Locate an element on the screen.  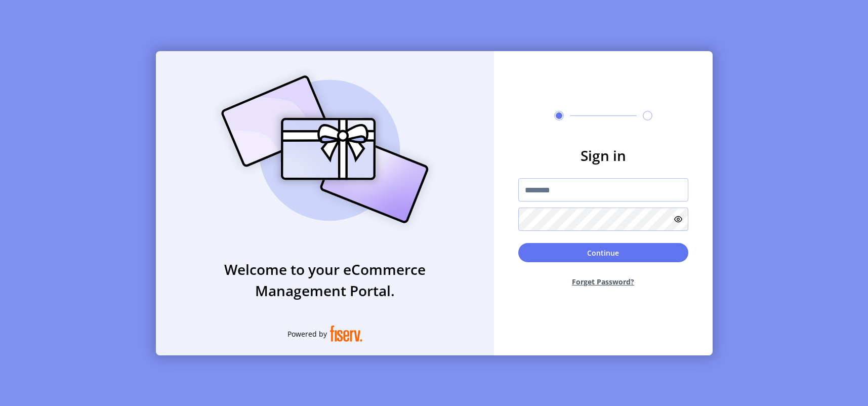
span: Powered by is located at coordinates (307, 334).